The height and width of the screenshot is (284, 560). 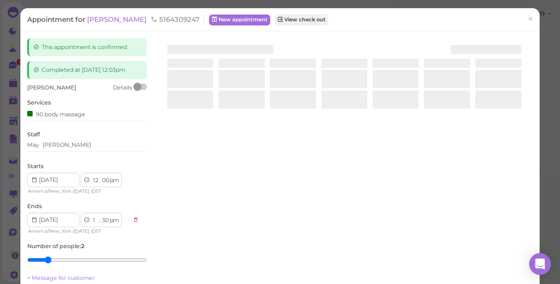 I want to click on div: Details, so click(x=122, y=88).